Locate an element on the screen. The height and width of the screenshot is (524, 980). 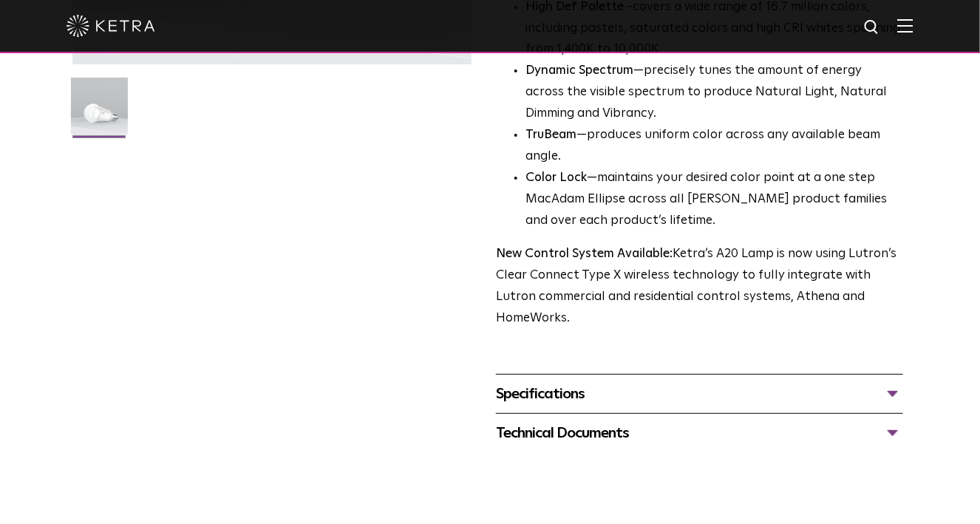
img: ketra-logo-2019-white is located at coordinates (111, 26).